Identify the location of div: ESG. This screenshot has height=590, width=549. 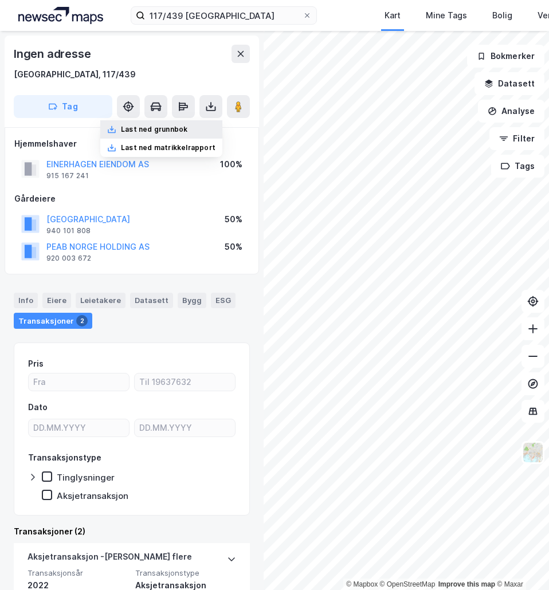
(223, 300).